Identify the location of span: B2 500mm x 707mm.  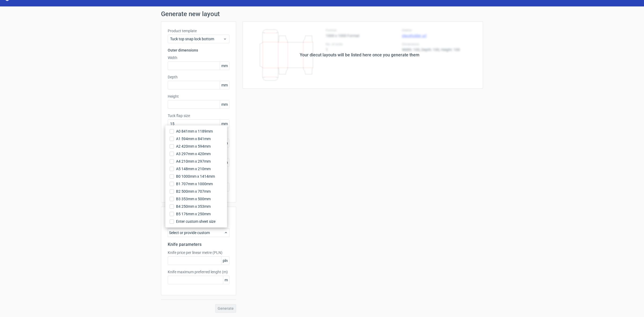
(193, 191).